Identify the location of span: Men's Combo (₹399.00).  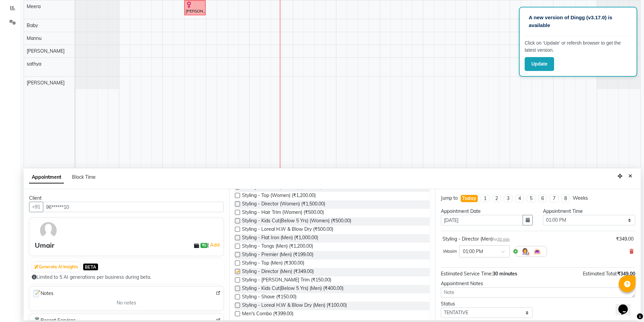
(268, 315).